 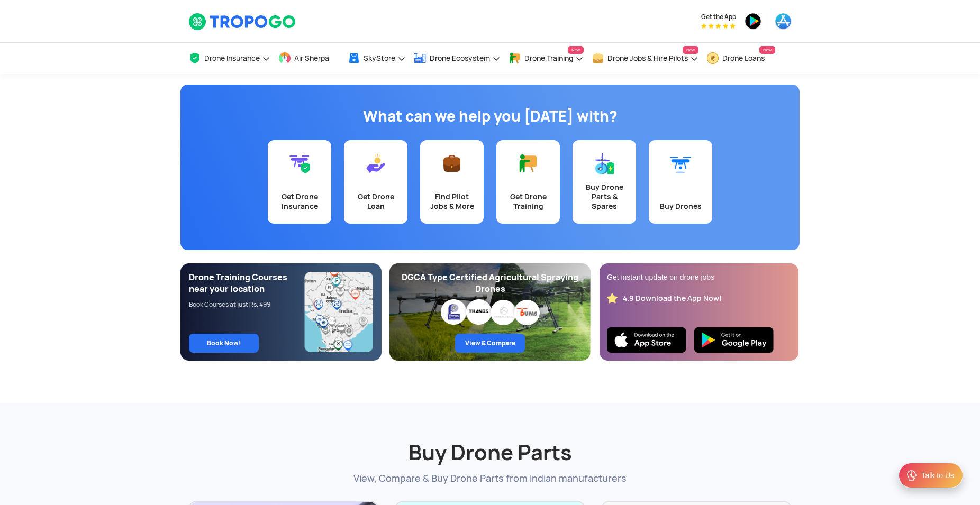 What do you see at coordinates (490, 344) in the screenshot?
I see `a: View & Compare` at bounding box center [490, 344].